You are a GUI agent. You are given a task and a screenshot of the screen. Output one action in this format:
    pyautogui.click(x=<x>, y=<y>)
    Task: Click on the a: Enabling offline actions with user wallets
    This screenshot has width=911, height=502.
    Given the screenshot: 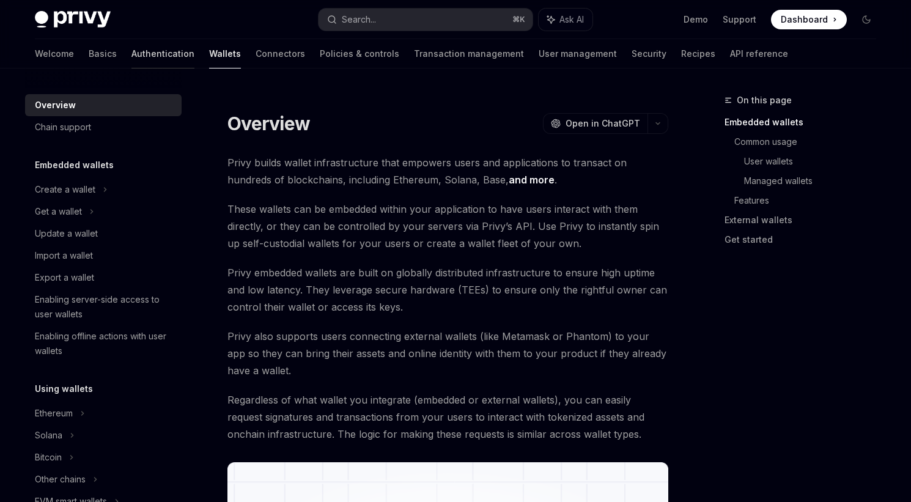 What is the action you would take?
    pyautogui.click(x=103, y=344)
    